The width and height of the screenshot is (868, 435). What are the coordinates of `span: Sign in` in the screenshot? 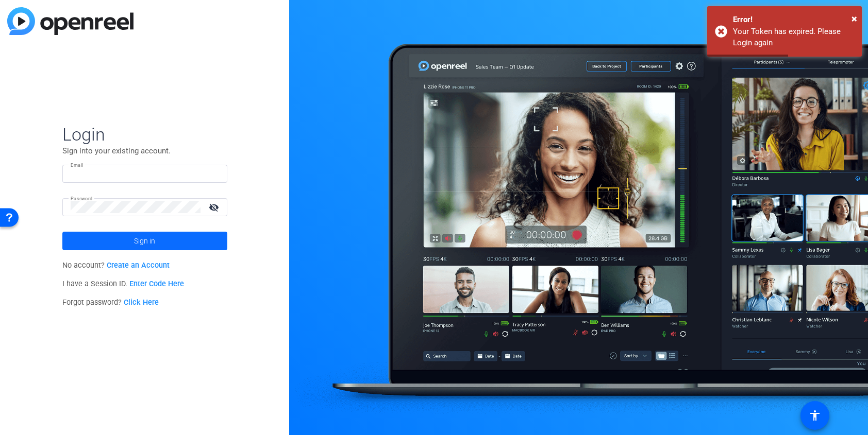 It's located at (144, 241).